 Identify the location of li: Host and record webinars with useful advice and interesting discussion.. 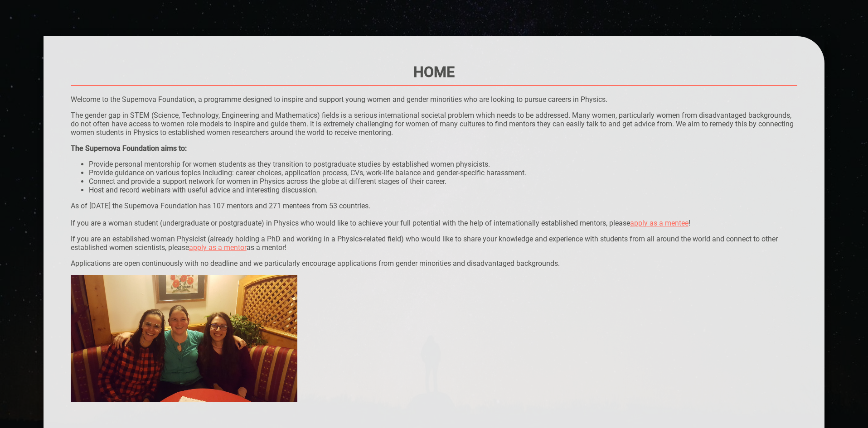
(443, 190).